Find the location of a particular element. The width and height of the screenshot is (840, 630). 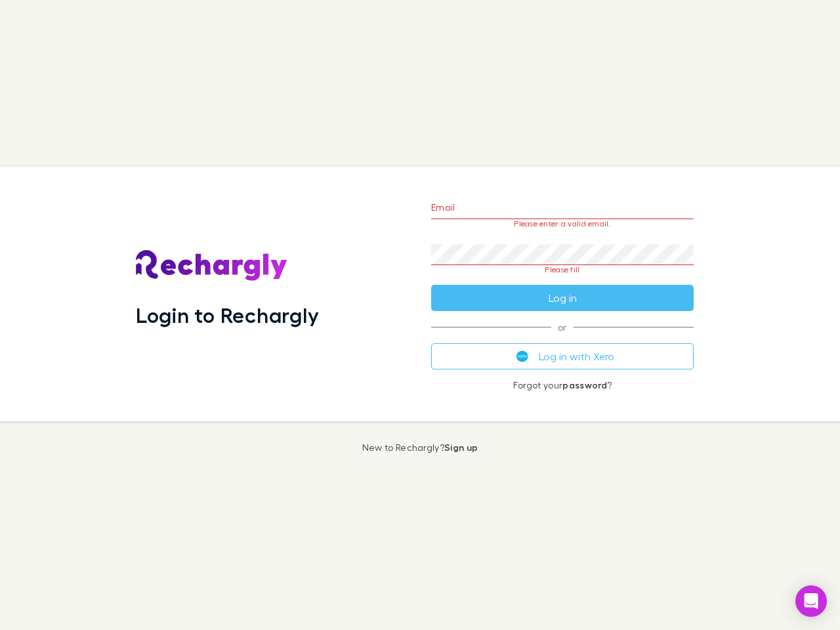

img: Rechargly's Logo is located at coordinates (212, 266).